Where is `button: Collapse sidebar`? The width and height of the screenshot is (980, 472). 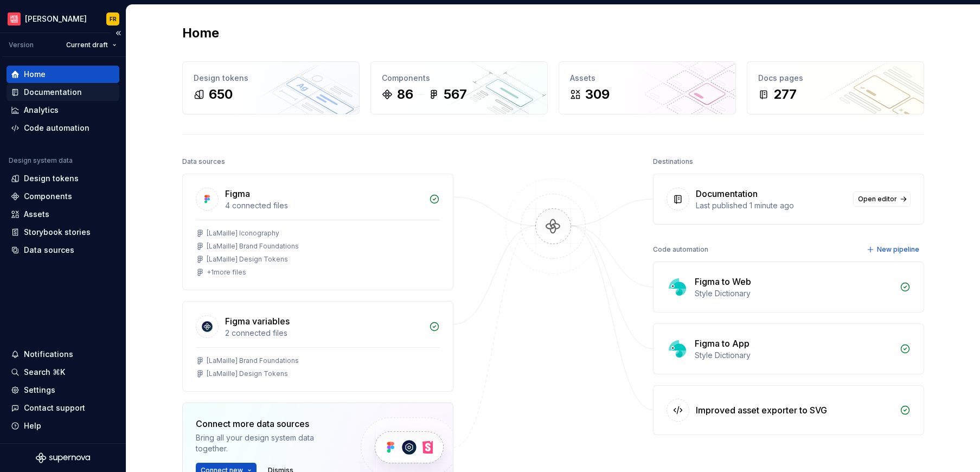 button: Collapse sidebar is located at coordinates (118, 33).